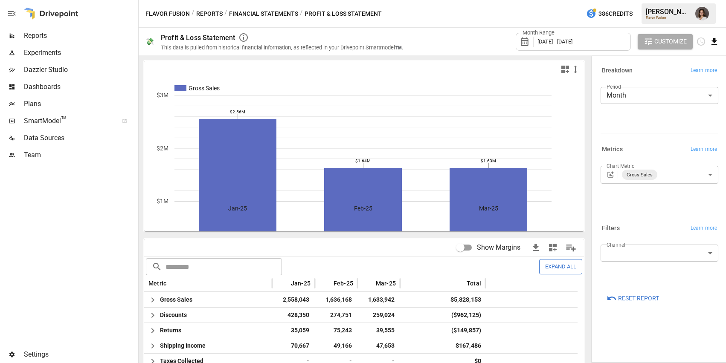 Image resolution: width=726 pixels, height=363 pixels. Describe the element at coordinates (609, 14) in the screenshot. I see `button: 386Credits` at that location.